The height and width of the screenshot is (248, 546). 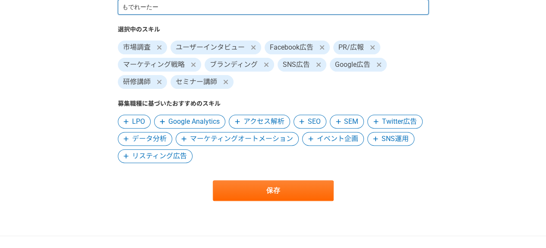 What do you see at coordinates (138, 122) in the screenshot?
I see `span: LPO` at bounding box center [138, 122].